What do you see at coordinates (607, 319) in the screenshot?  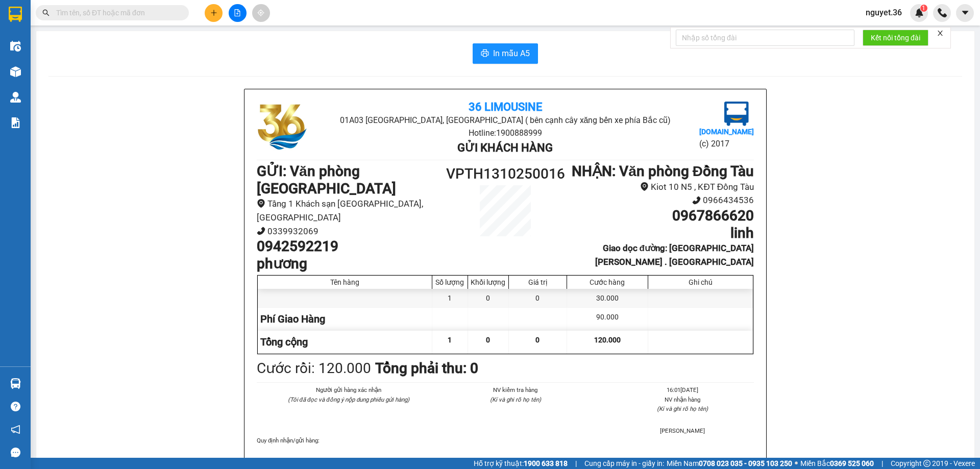 I see `div: 90.000` at bounding box center [607, 319].